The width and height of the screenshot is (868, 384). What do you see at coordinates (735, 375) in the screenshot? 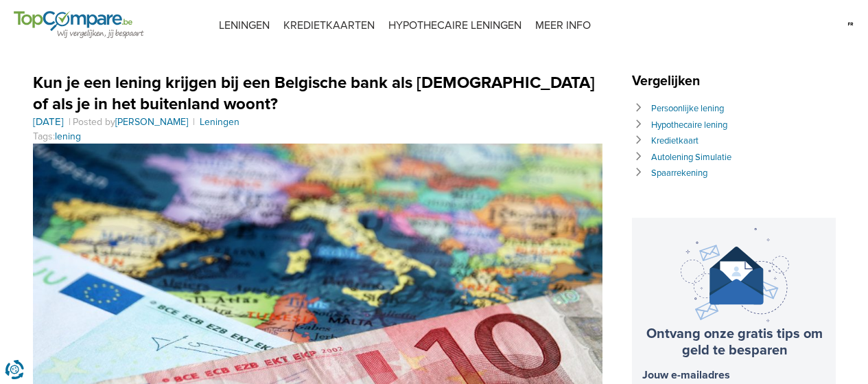
I see `label: Jouw e-mailadres` at bounding box center [735, 375].